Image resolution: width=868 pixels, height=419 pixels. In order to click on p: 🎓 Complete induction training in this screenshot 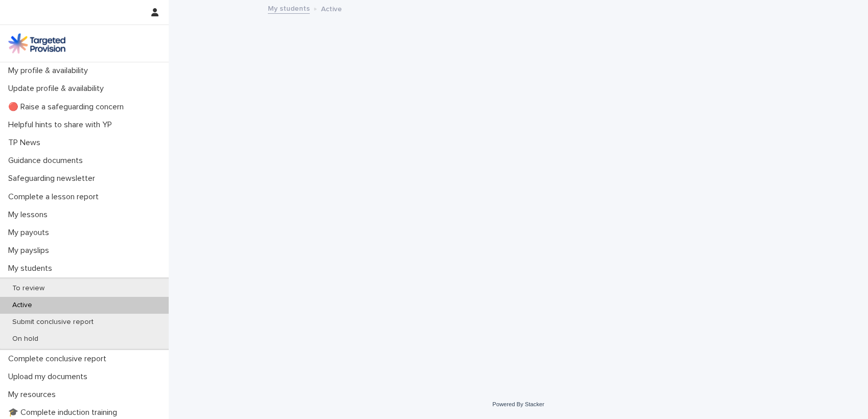, I will do `click(64, 412)`.